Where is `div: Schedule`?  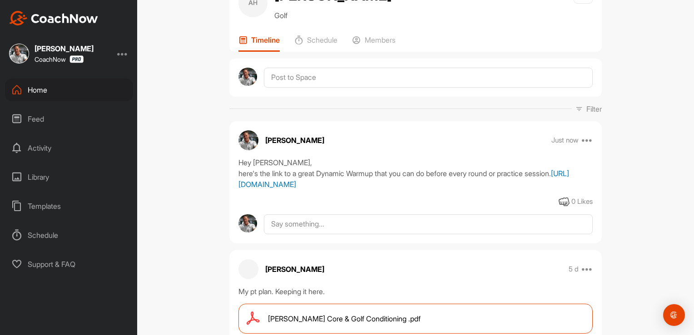 div: Schedule is located at coordinates (69, 235).